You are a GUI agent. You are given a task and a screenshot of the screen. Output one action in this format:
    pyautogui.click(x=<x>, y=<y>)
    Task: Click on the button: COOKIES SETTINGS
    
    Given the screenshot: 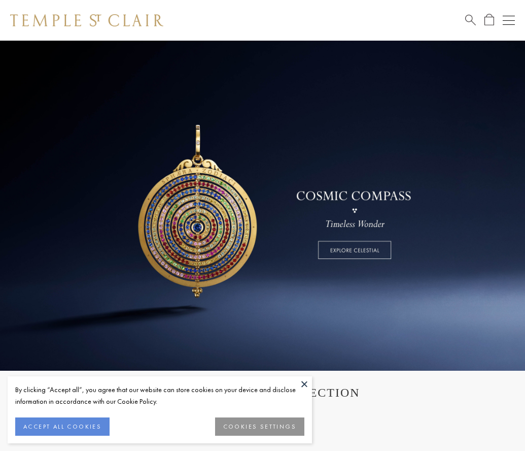 What is the action you would take?
    pyautogui.click(x=260, y=426)
    